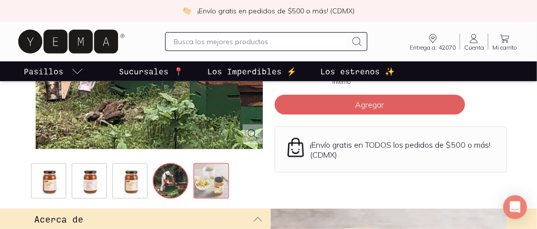 The image size is (537, 229). Describe the element at coordinates (212, 182) in the screenshot. I see `img: productImage_270a96a8-7013-4ec1-839a-f96297c3f80f=fwebp-q70-w256` at that location.